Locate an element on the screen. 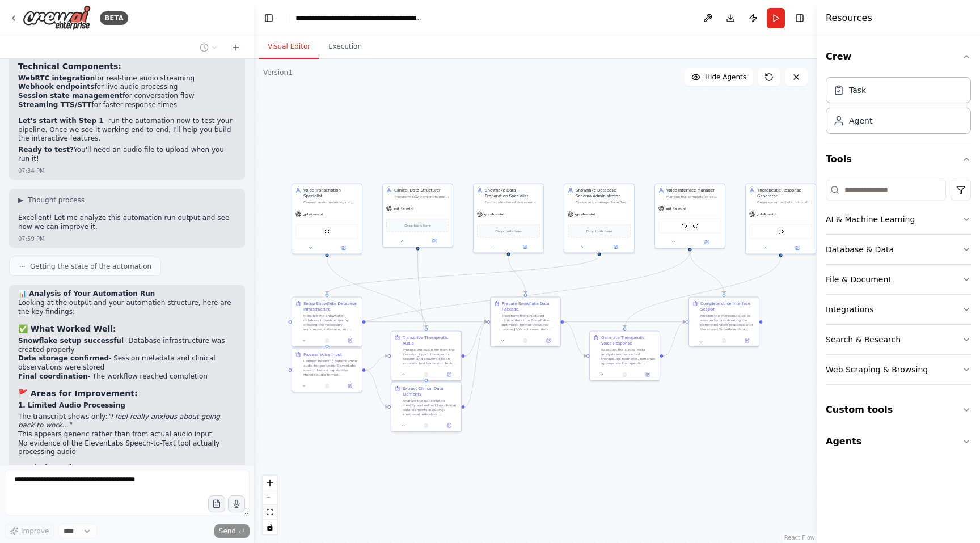 Image resolution: width=980 pixels, height=543 pixels. div: Prepare Snowflake Data PackageTransform the structured clinical data into Snowflake-optimized for... is located at coordinates (525, 322).